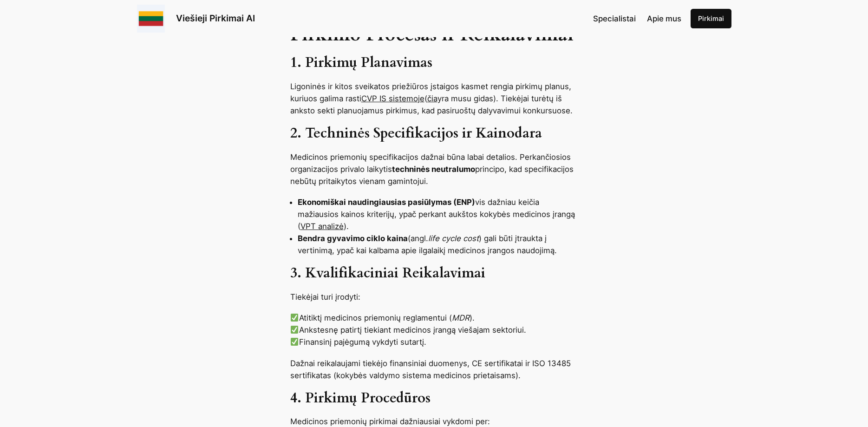 The image size is (868, 427). I want to click on strong: Ekonomiškai naudingiausias pasiūlymas (ENP), so click(387, 202).